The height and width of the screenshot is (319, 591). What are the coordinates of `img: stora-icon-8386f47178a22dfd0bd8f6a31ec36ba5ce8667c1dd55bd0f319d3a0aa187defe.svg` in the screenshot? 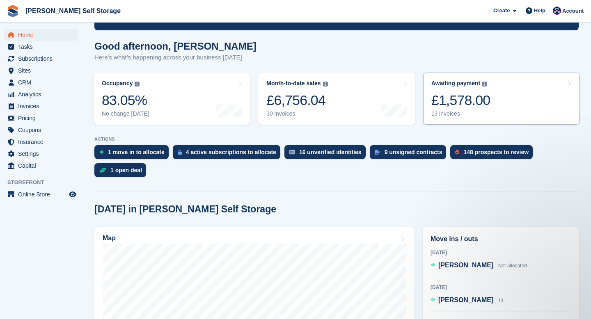 It's located at (13, 11).